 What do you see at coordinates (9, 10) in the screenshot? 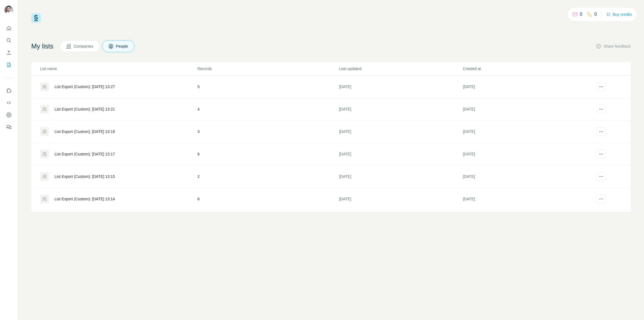
I see `img: Avatar` at bounding box center [9, 10].